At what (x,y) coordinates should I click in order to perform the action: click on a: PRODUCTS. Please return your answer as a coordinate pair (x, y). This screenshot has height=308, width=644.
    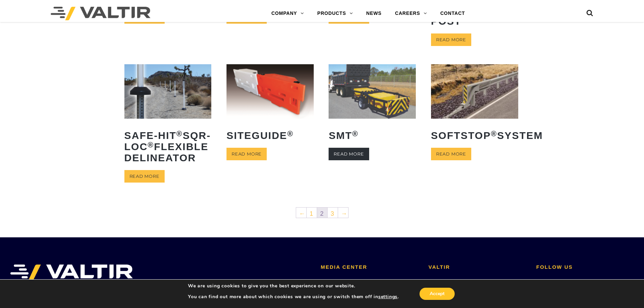
    Looking at the image, I should click on (335, 14).